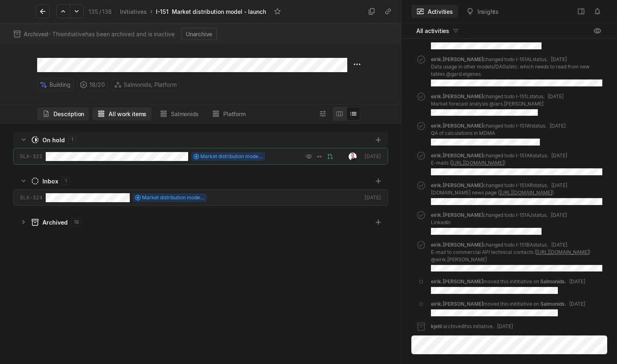 The width and height of the screenshot is (617, 364). I want to click on div: changed todo I-151AR status., so click(517, 193).